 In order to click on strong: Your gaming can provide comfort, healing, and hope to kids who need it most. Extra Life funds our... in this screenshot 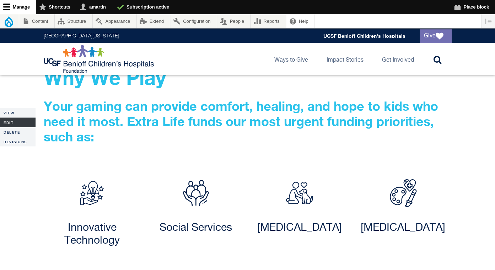, I will do `click(241, 121)`.